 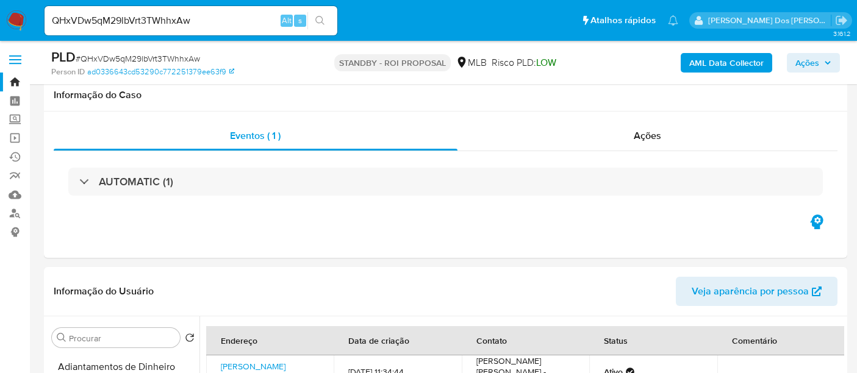 I want to click on button: AML Data Collector, so click(x=726, y=63).